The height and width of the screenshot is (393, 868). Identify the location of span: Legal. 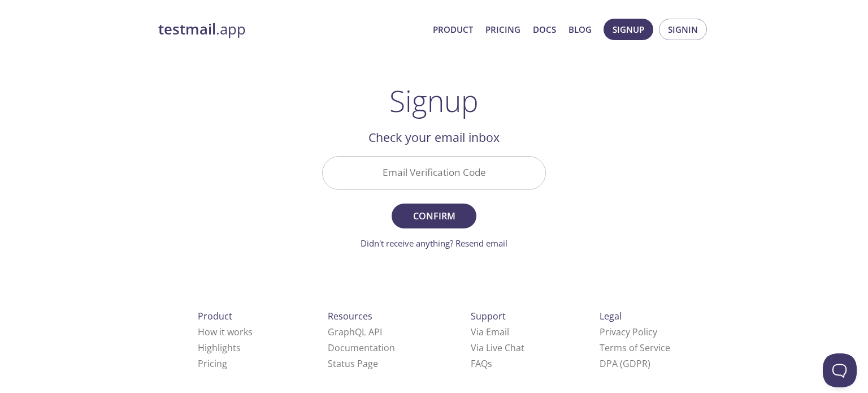
(611, 316).